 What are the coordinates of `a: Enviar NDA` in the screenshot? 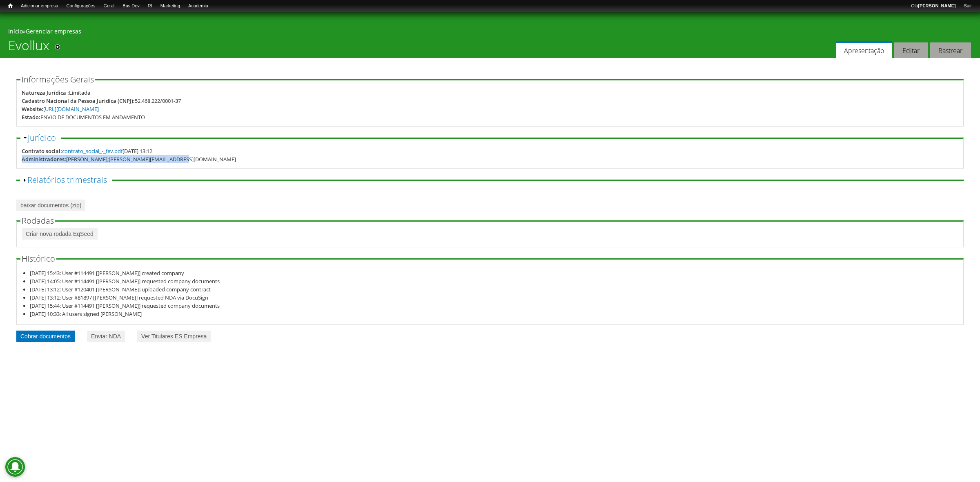 It's located at (106, 336).